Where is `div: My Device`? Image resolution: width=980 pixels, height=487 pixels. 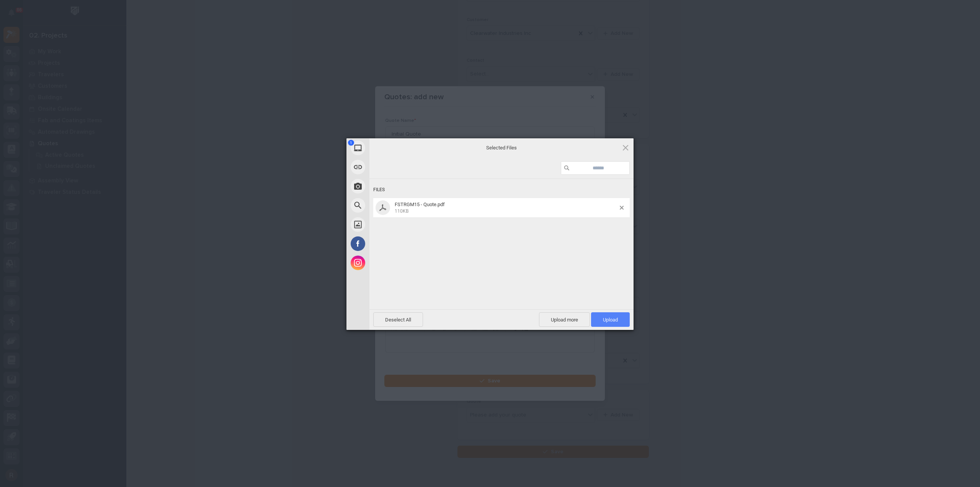 div: My Device is located at coordinates (392, 148).